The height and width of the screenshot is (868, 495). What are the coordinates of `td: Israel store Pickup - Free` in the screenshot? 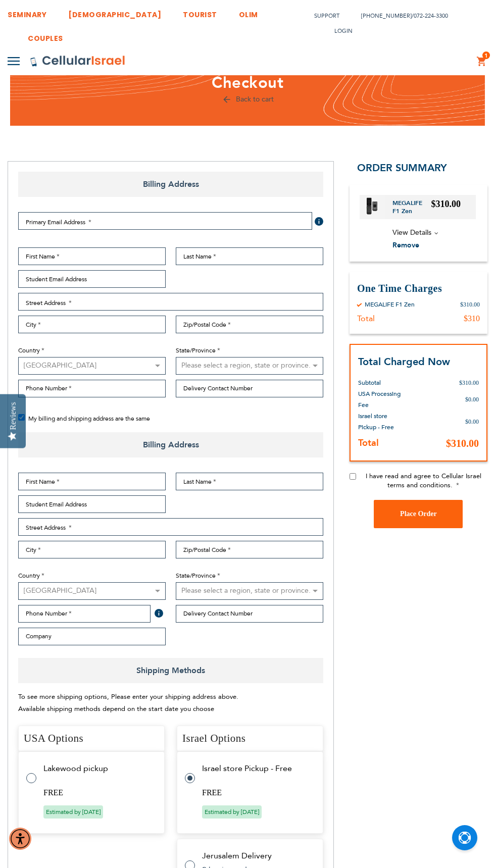 It's located at (256, 768).